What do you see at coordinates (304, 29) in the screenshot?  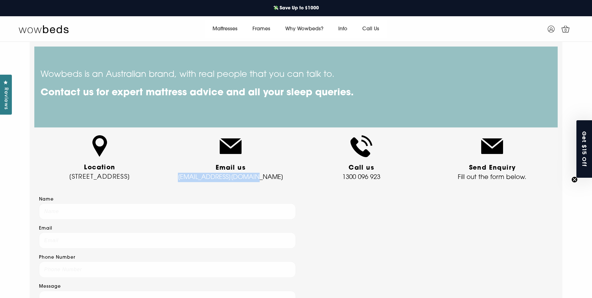 I see `a: Why Wowbeds?` at bounding box center [304, 29].